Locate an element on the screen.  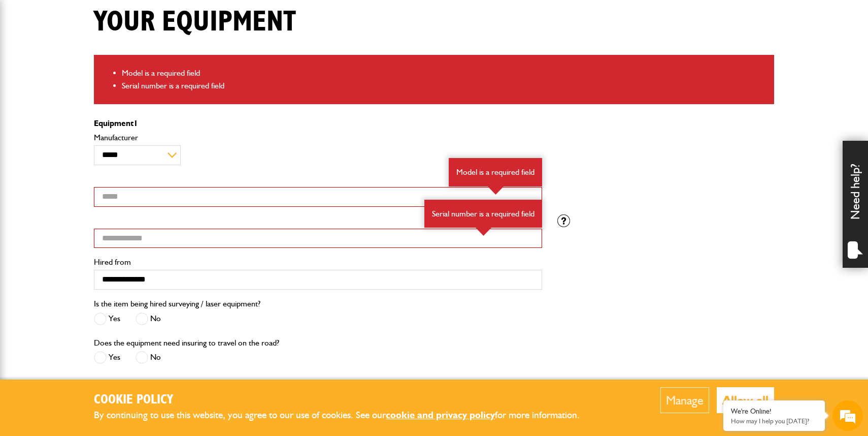
div: Need help? is located at coordinates (855, 204).